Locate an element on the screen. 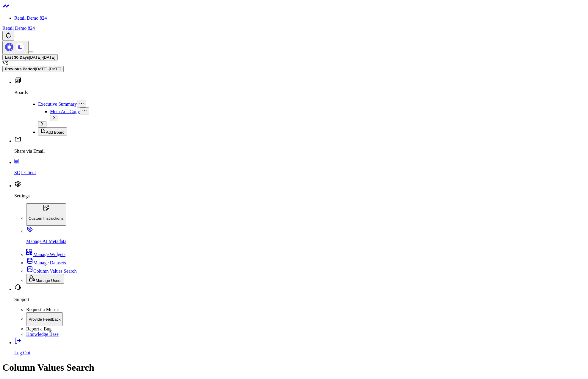 The height and width of the screenshot is (379, 588). span: Manage Widgets is located at coordinates (50, 254).